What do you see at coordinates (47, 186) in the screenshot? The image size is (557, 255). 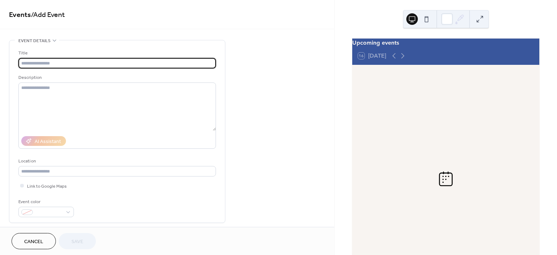 I see `span: Link to Google Maps` at bounding box center [47, 186].